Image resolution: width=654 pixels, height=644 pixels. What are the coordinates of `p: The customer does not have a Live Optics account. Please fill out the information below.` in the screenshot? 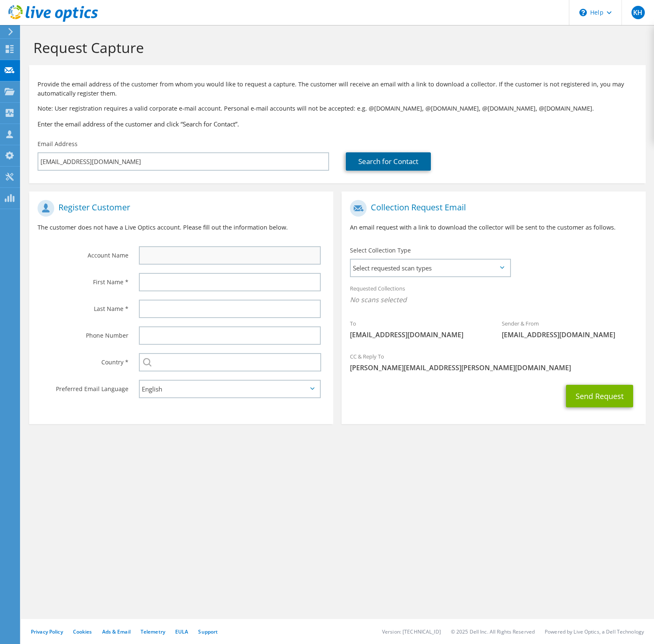 It's located at (181, 227).